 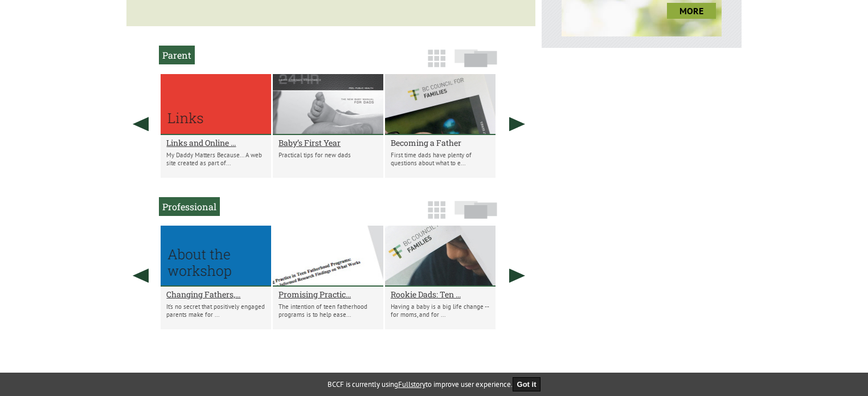 I want to click on h2: Promising Practic..., so click(x=328, y=294).